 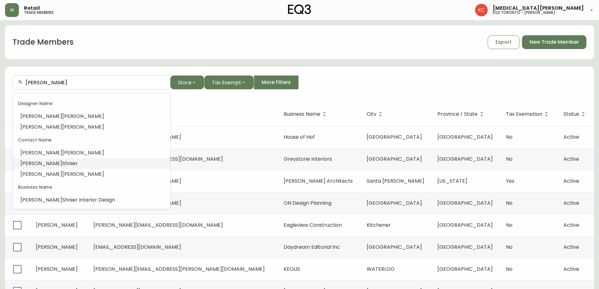 I want to click on div: Designer Name, so click(x=91, y=103).